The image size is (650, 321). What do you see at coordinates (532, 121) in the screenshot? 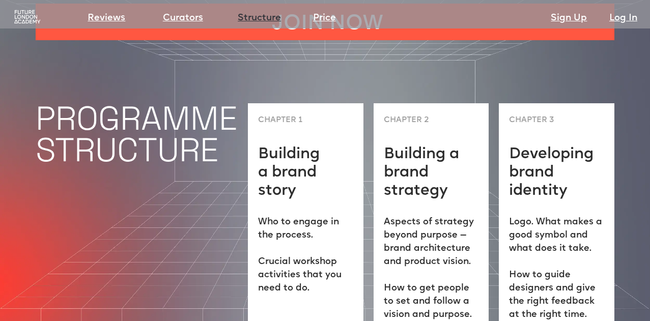
I see `p: CHAPTER 3` at bounding box center [532, 121].